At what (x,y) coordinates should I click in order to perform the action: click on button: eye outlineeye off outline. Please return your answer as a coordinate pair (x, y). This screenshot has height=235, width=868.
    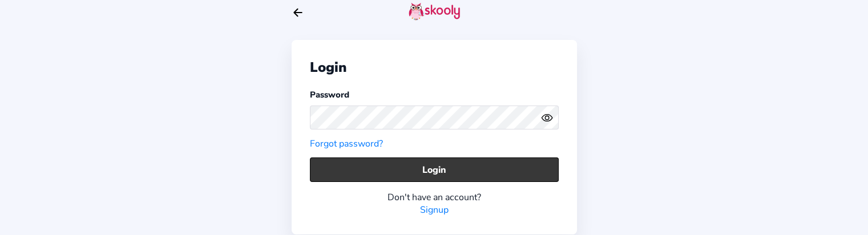
    Looking at the image, I should click on (549, 118).